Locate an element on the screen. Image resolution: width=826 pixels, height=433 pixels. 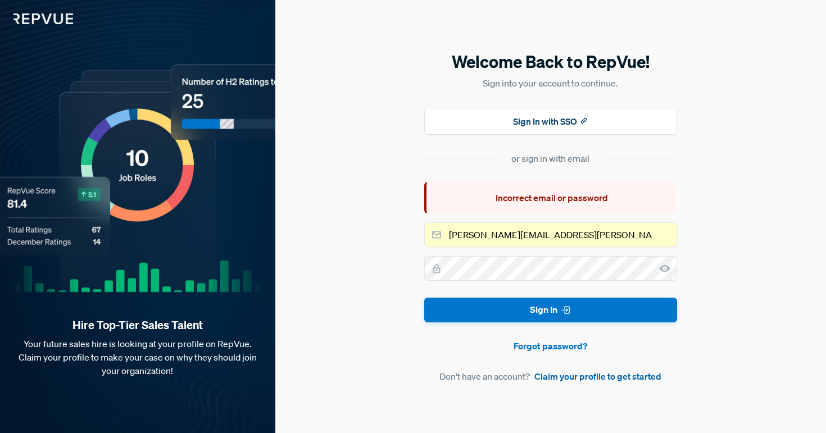
h5: Welcome Back to RepVue! is located at coordinates (550, 62).